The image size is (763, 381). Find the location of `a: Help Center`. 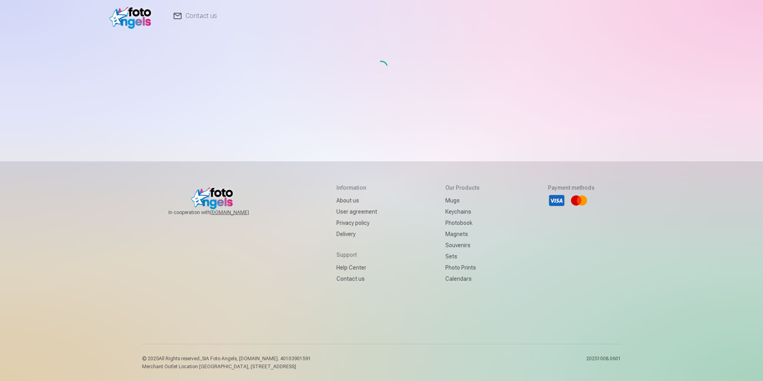

a: Help Center is located at coordinates (357, 267).